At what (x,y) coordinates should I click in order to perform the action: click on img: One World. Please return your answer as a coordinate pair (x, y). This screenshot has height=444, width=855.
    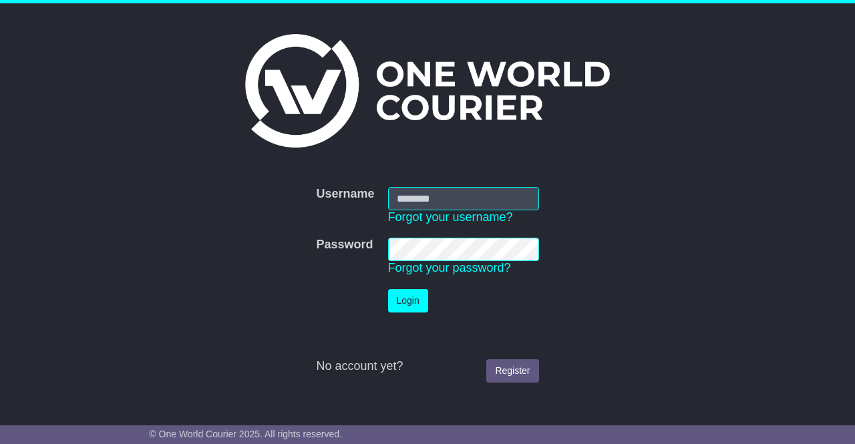
    Looking at the image, I should click on (428, 91).